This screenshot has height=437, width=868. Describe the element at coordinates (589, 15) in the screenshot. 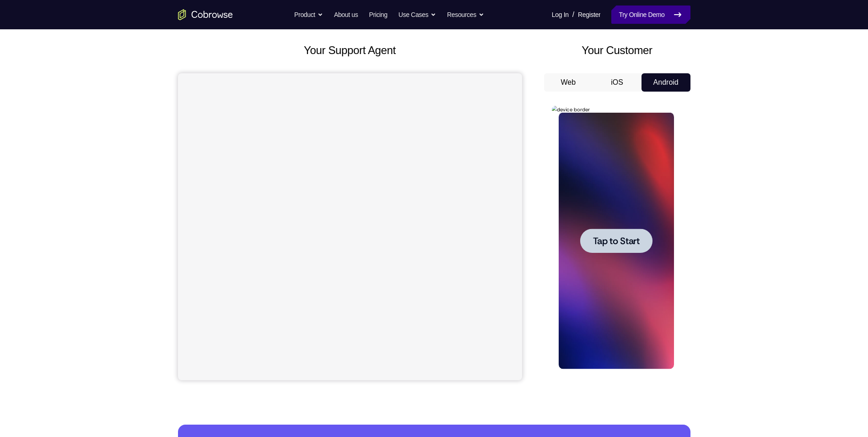

I see `a: Register` at that location.